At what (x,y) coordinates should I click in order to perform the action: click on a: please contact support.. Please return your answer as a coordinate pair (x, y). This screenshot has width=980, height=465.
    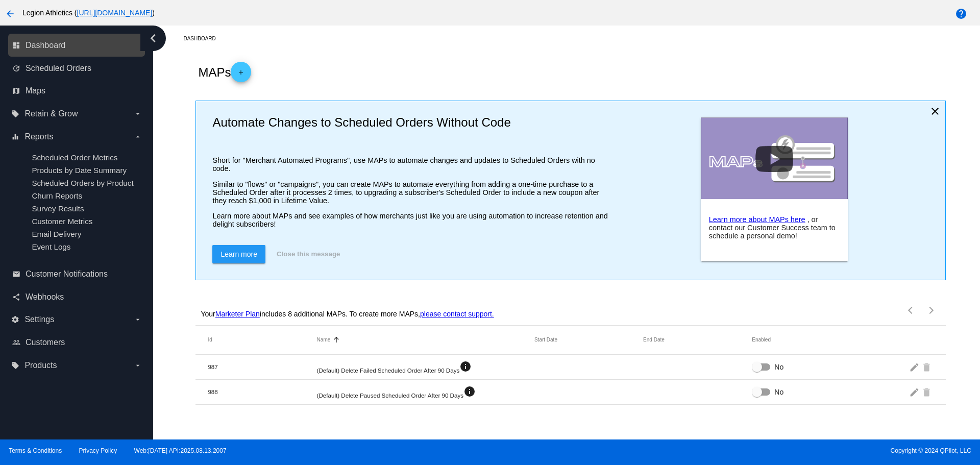
    Looking at the image, I should click on (457, 314).